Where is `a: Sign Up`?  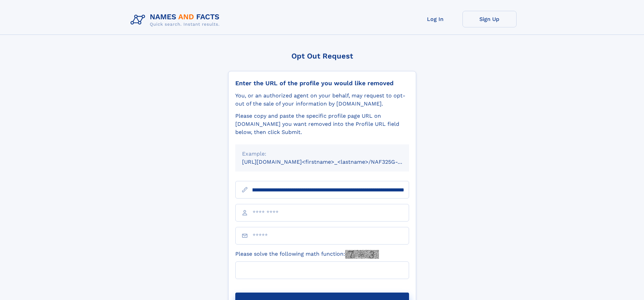
a: Sign Up is located at coordinates (490, 19).